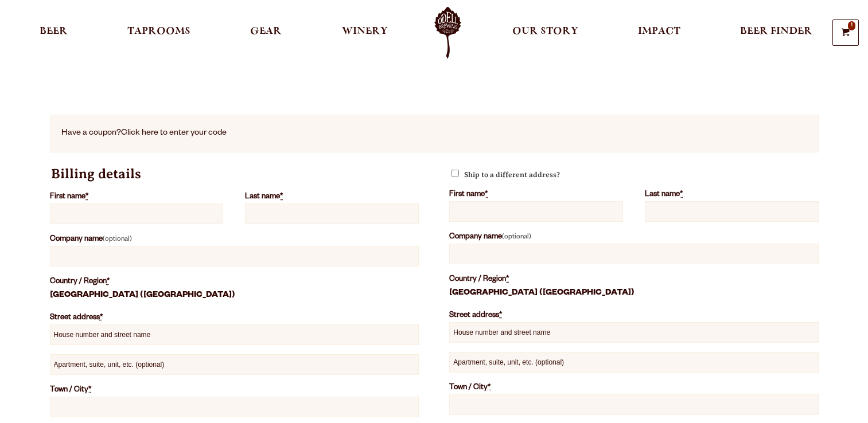 This screenshot has height=423, width=868. What do you see at coordinates (434, 133) in the screenshot?
I see `div: Have a coupon?` at bounding box center [434, 133].